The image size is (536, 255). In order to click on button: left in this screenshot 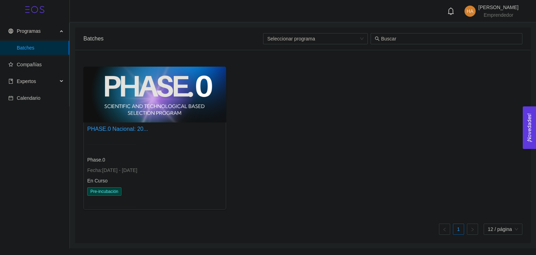, I will do `click(444, 229)`.